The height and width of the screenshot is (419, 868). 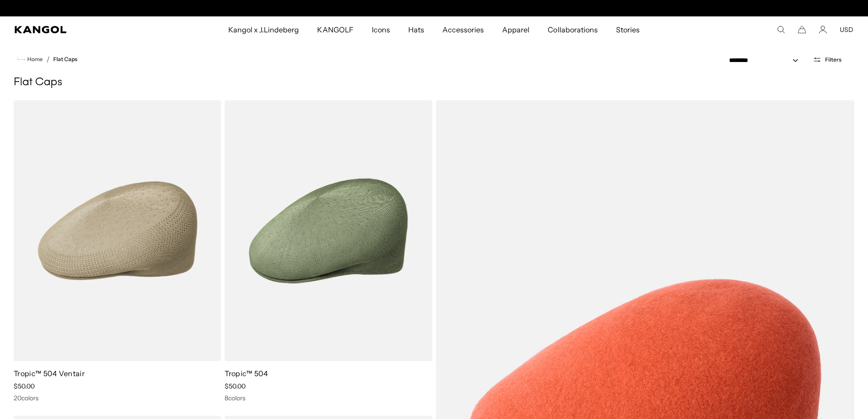 What do you see at coordinates (328, 231) in the screenshot?
I see `img: Tropic™ 504` at bounding box center [328, 231].